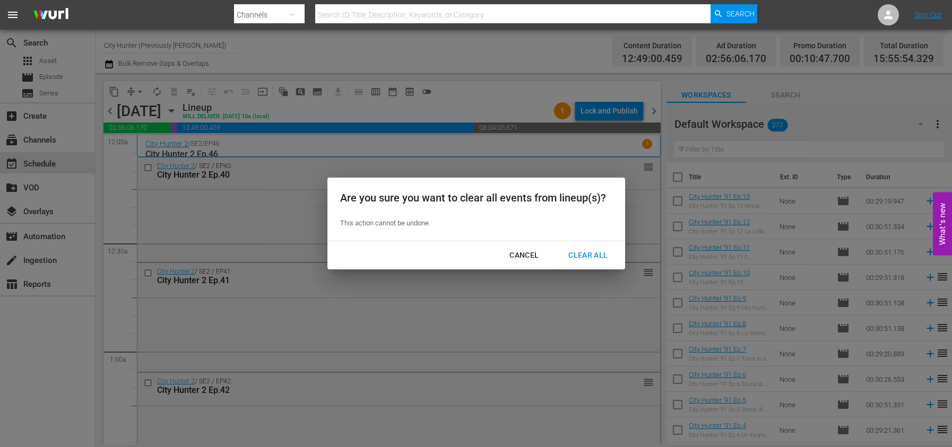 The image size is (952, 447). Describe the element at coordinates (473, 198) in the screenshot. I see `div: Are you sure you want to clear all events from lineup(s)?` at that location.